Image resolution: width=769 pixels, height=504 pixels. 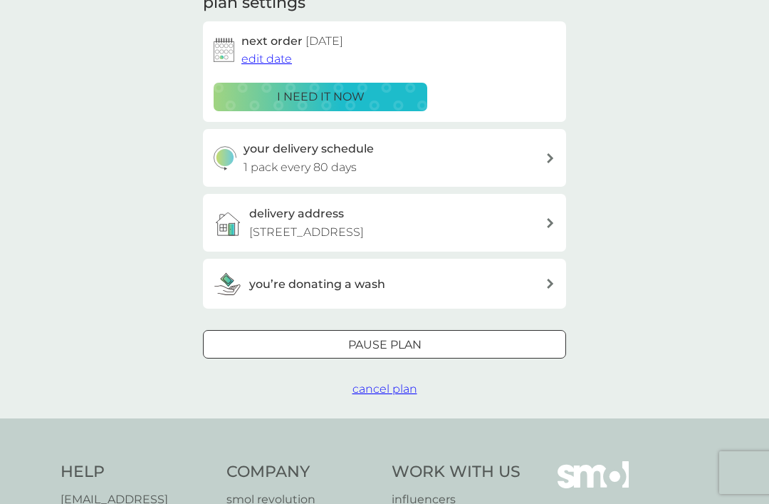 What do you see at coordinates (317, 284) in the screenshot?
I see `h3: you’re donating a wash` at bounding box center [317, 284].